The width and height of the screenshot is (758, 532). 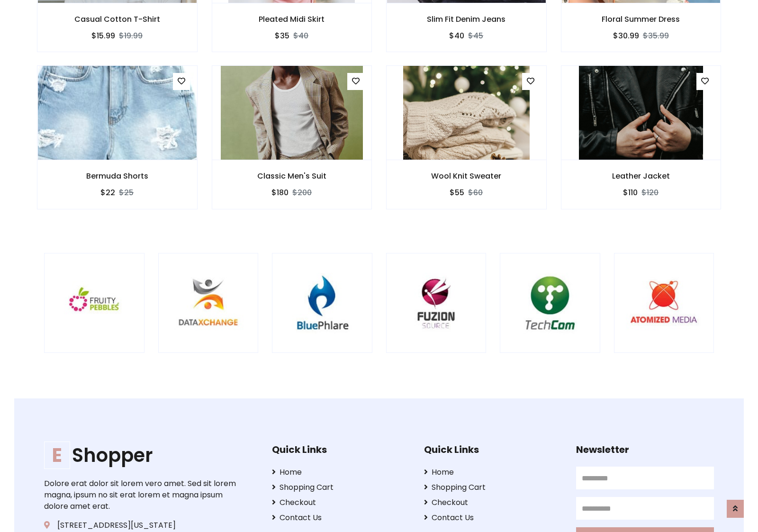 I want to click on h6: Casual Cotton T-Shirt, so click(x=117, y=19).